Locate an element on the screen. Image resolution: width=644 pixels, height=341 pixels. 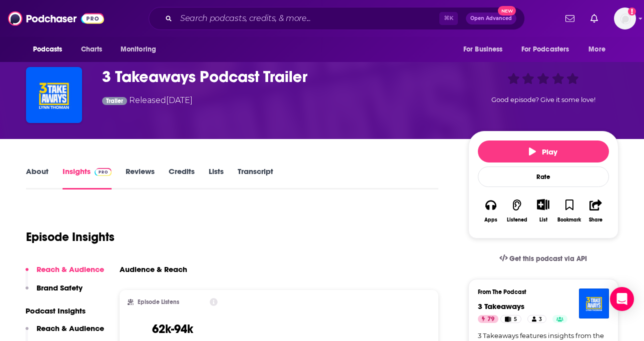
a: 79 is located at coordinates (488, 319).